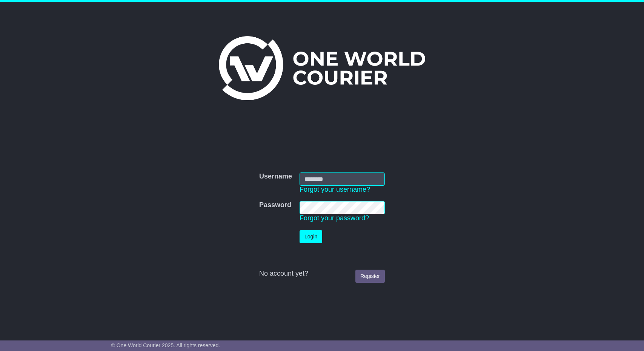 The width and height of the screenshot is (644, 351). I want to click on div: No account yet?, so click(322, 274).